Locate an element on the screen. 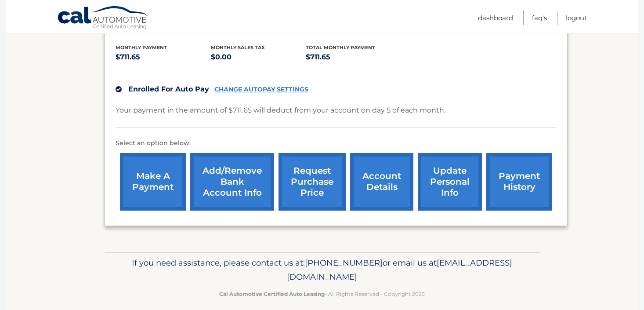 This screenshot has width=644, height=310. a: CHANGE AUTOPAY SETTINGS is located at coordinates (261, 90).